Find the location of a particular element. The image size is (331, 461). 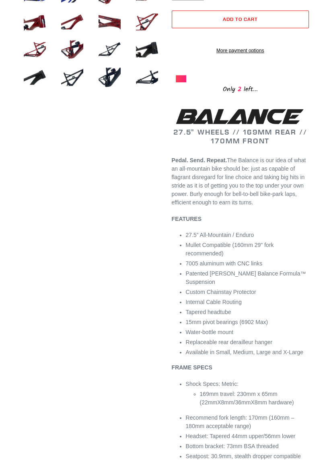

li: Tapered headtube is located at coordinates (247, 312).